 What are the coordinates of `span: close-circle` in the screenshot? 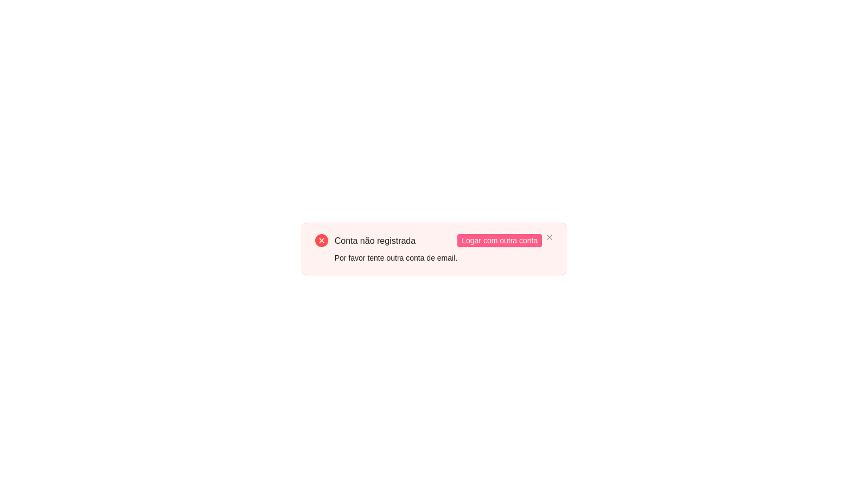 It's located at (321, 240).